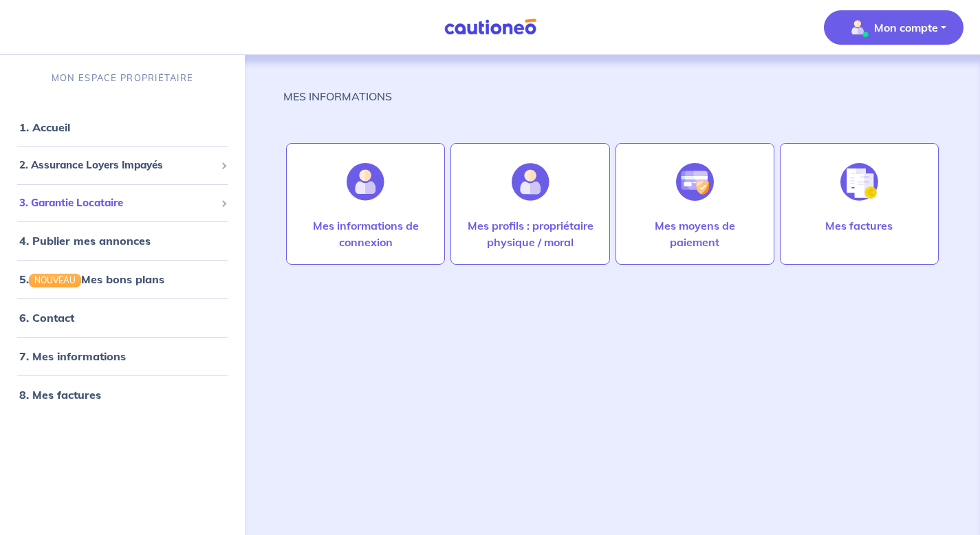 The height and width of the screenshot is (535, 980). What do you see at coordinates (859, 182) in the screenshot?
I see `img: illu_invoice.svg` at bounding box center [859, 182].